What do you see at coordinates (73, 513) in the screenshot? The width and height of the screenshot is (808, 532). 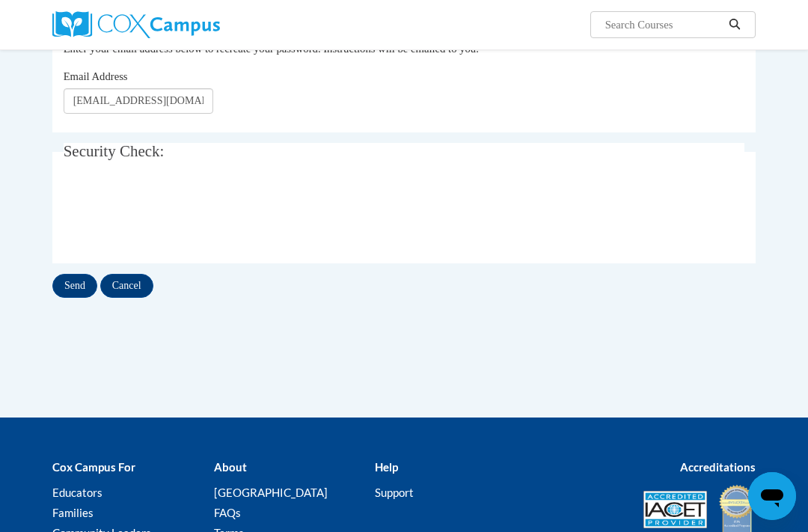 I see `a: Families` at bounding box center [73, 513].